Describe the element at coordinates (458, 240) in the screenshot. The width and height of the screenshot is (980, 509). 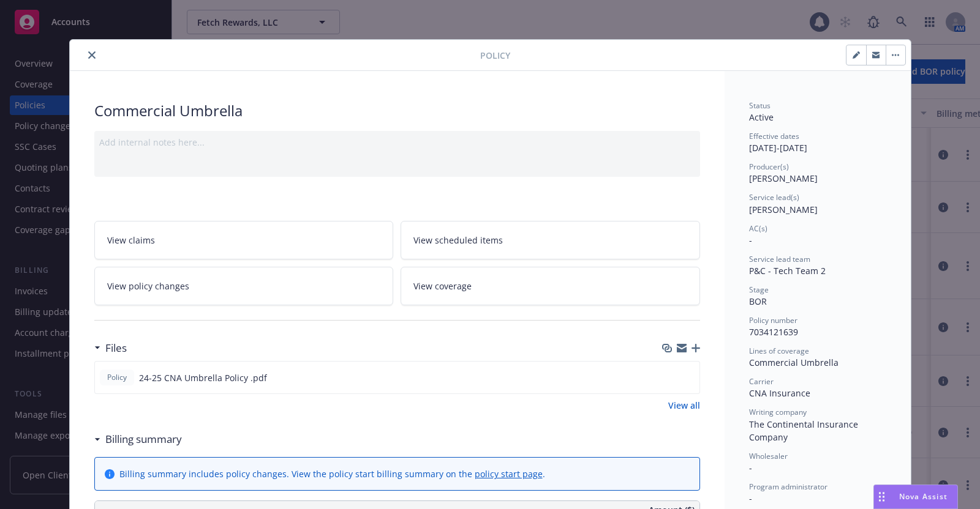
I see `span: View scheduled items` at that location.